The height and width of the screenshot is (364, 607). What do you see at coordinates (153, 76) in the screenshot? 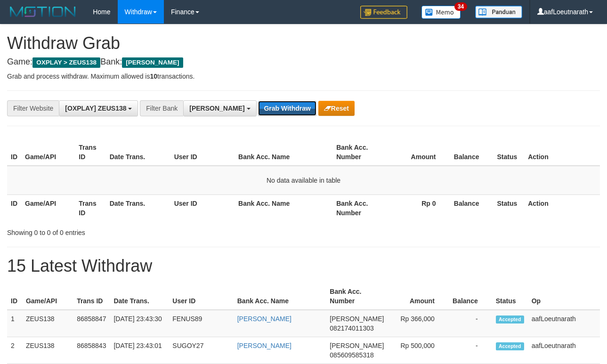
I see `strong: 10` at bounding box center [153, 76].